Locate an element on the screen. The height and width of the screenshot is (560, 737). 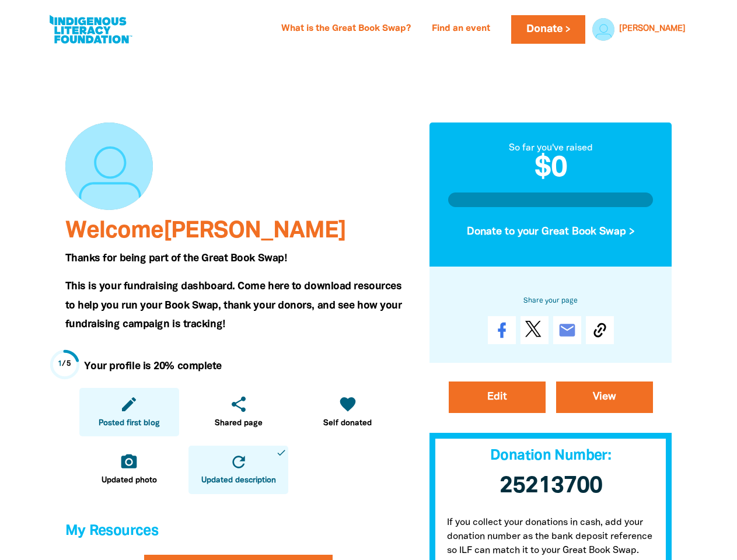
a: Donate is located at coordinates (548, 29).